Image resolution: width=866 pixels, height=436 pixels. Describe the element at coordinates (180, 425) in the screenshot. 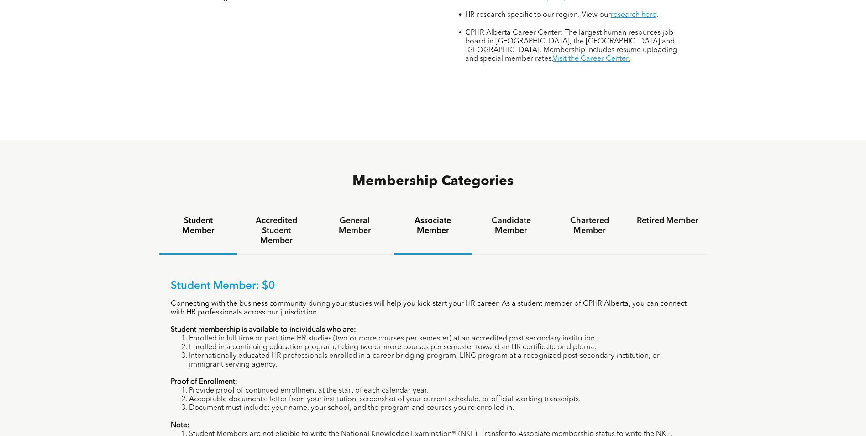

I see `strong: Note:` at that location.